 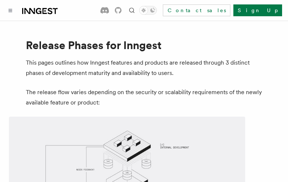 I want to click on a: Contact sales, so click(x=196, y=10).